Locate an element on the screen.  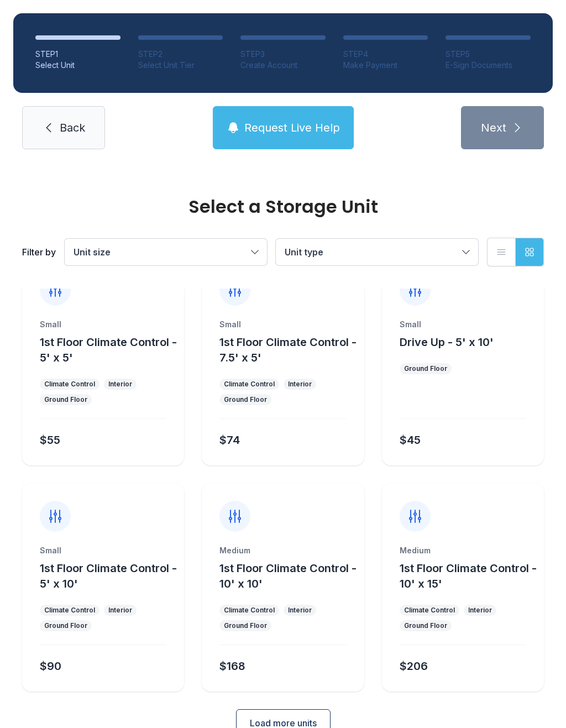
span: Next is located at coordinates (494, 127).